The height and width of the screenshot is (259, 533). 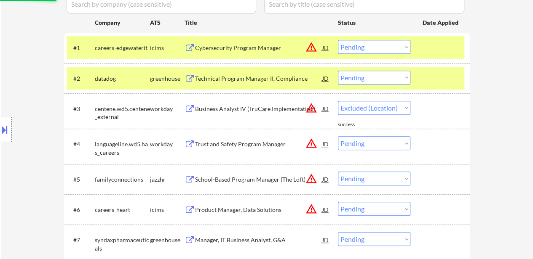 What do you see at coordinates (257, 23) in the screenshot?
I see `div: Title` at bounding box center [257, 23].